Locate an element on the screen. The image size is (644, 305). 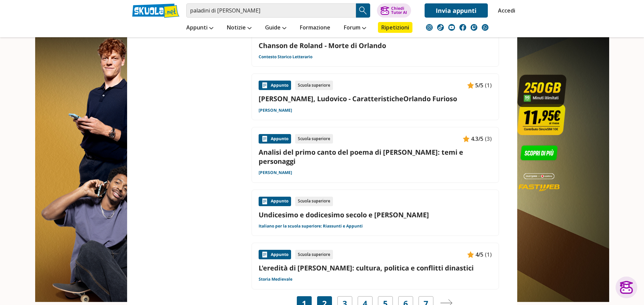
span: 4/5 is located at coordinates (479, 254).